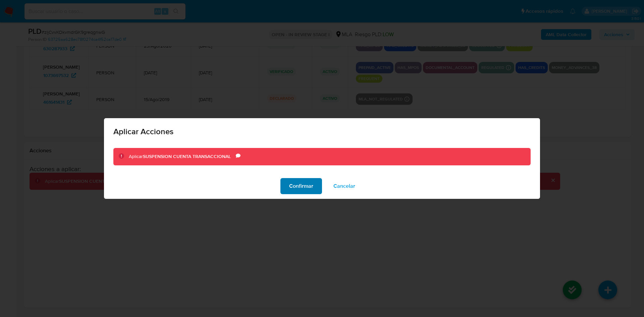  What do you see at coordinates (182, 157) in the screenshot?
I see `div: Aplicar` at bounding box center [182, 157].